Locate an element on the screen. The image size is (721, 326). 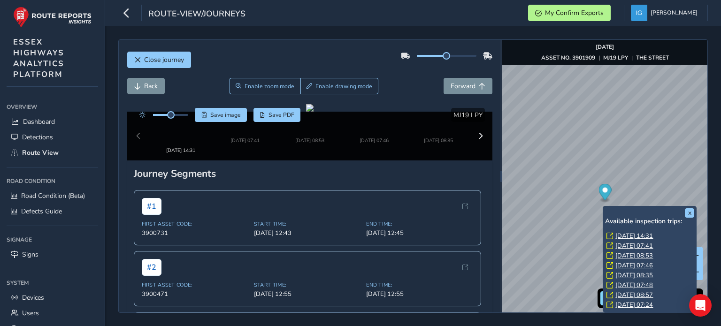
span: route-view/journeys is located at coordinates (197, 15).